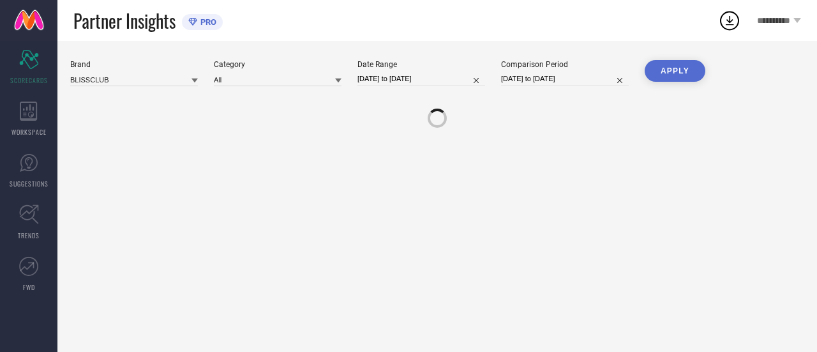  Describe the element at coordinates (565, 79) in the screenshot. I see `input: Select comparison period` at that location.